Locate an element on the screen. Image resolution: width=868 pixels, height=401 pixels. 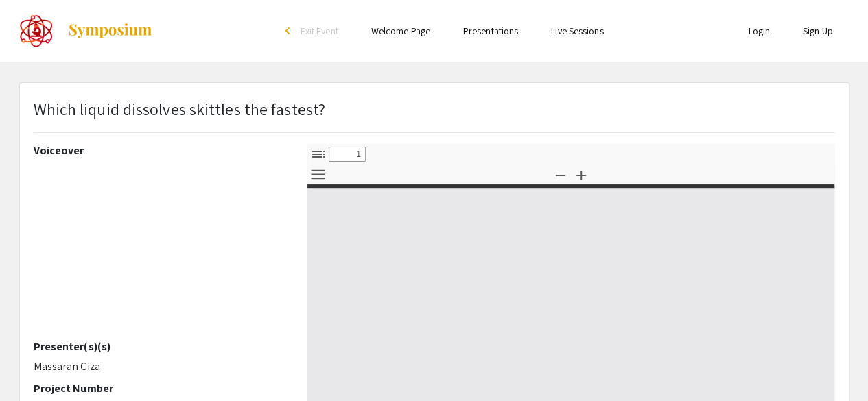
img: Symposium by ForagerOne is located at coordinates (110, 31).